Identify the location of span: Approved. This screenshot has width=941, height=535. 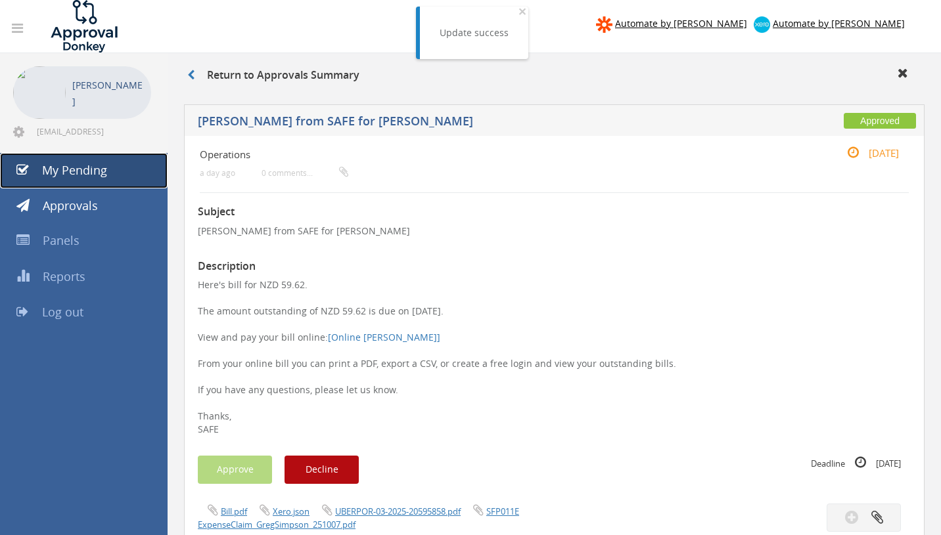
(880, 121).